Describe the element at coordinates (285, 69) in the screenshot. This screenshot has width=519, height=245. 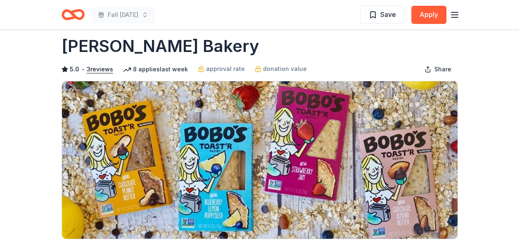
I see `span: donation value` at that location.